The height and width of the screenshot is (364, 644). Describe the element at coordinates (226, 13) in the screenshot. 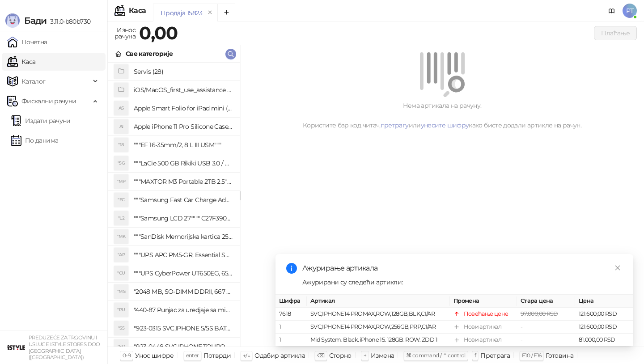

I see `button: Add tab` at that location.